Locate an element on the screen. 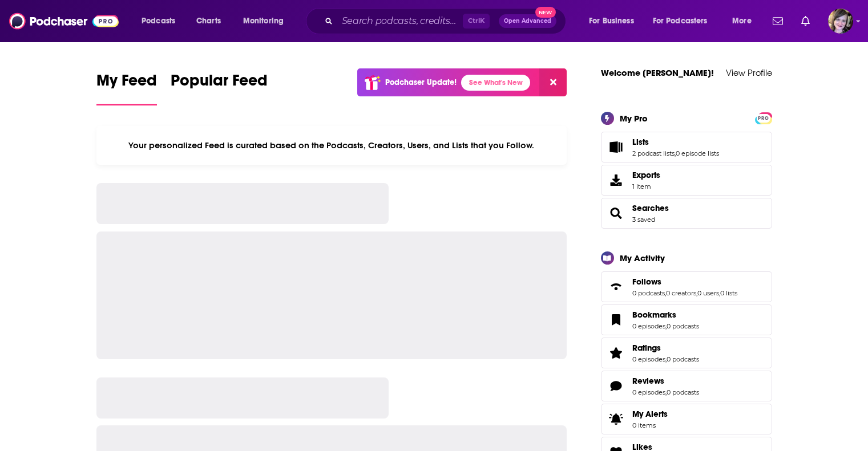 The image size is (868, 451). span: For Business is located at coordinates (612, 21).